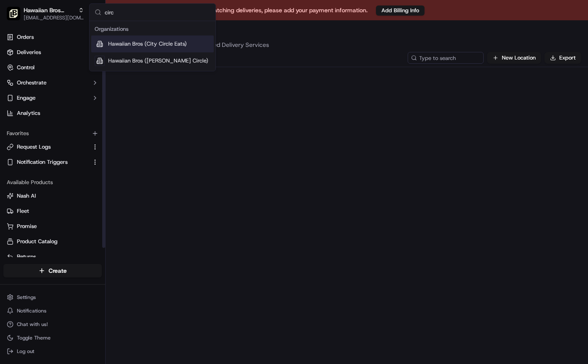 The image size is (588, 364). I want to click on img: Masood Aslam, so click(15, 152).